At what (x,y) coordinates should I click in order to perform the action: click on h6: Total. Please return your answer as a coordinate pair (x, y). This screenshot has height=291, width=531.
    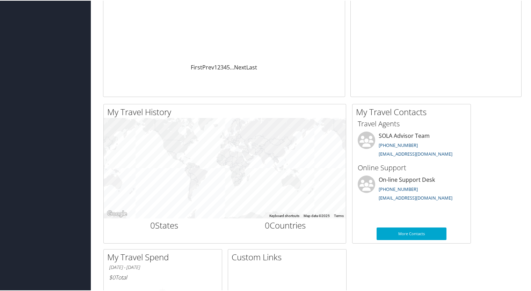
    Looking at the image, I should click on (163, 277).